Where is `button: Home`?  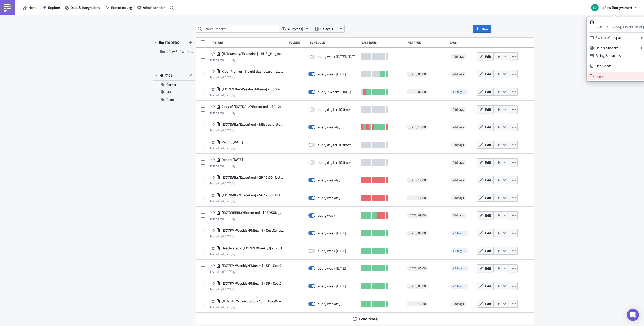 button: Home is located at coordinates (30, 7).